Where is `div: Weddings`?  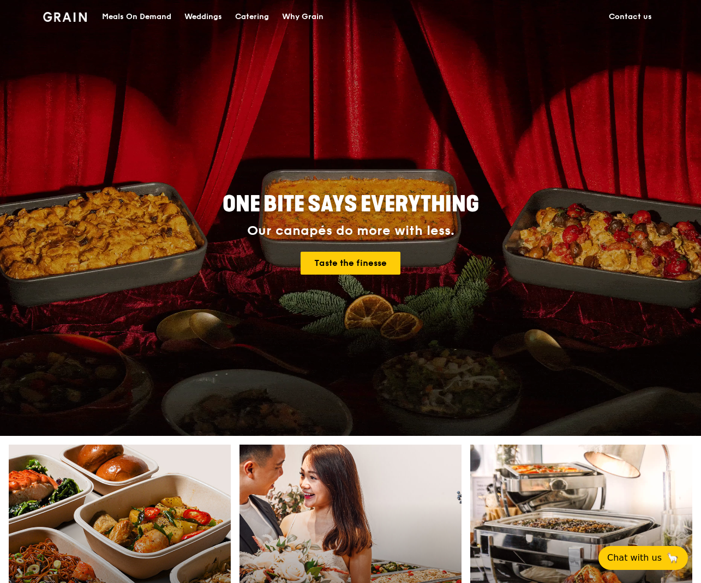
div: Weddings is located at coordinates (203, 17).